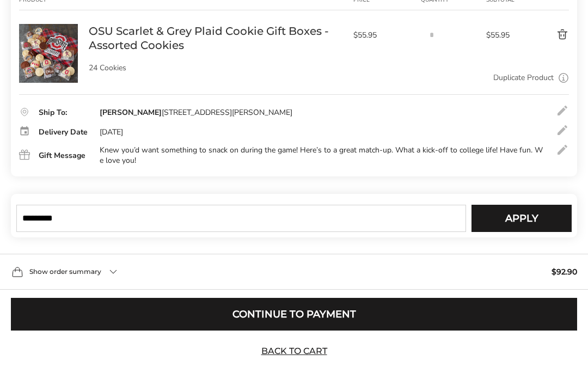 The image size is (588, 385). I want to click on a: Duplicate Product, so click(523, 78).